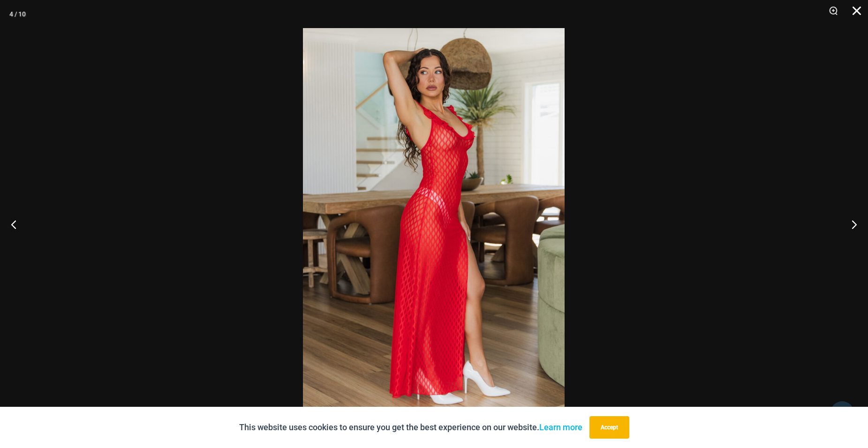 This screenshot has height=448, width=868. What do you see at coordinates (434, 224) in the screenshot?
I see `img: Sometimes Red 587 Dress 05` at bounding box center [434, 224].